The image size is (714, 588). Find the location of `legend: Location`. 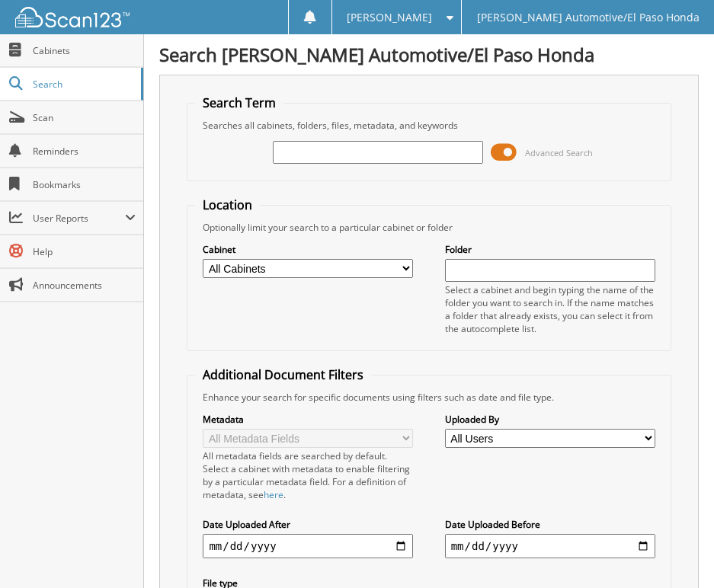

legend: Location is located at coordinates (227, 205).